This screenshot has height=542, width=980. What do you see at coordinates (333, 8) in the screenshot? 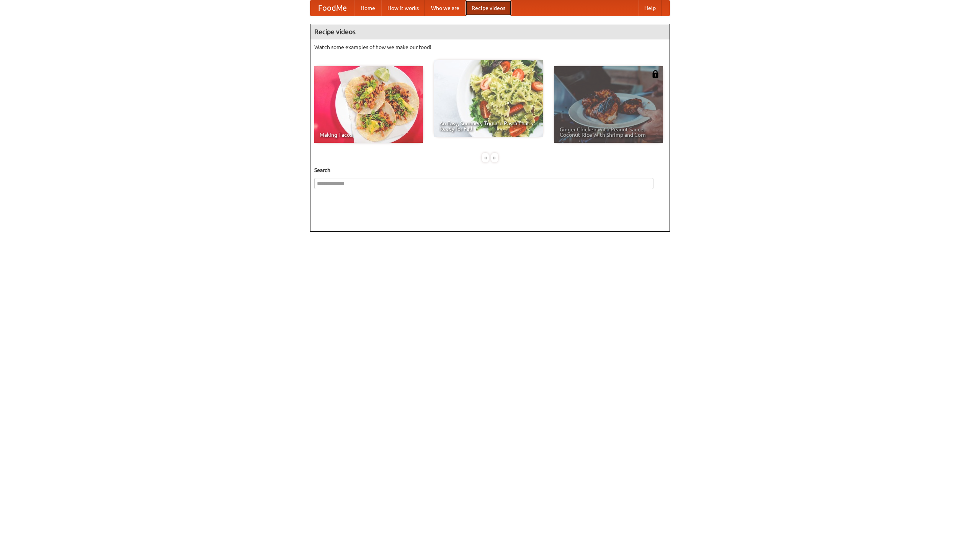
I see `a: FoodMe` at bounding box center [333, 8].